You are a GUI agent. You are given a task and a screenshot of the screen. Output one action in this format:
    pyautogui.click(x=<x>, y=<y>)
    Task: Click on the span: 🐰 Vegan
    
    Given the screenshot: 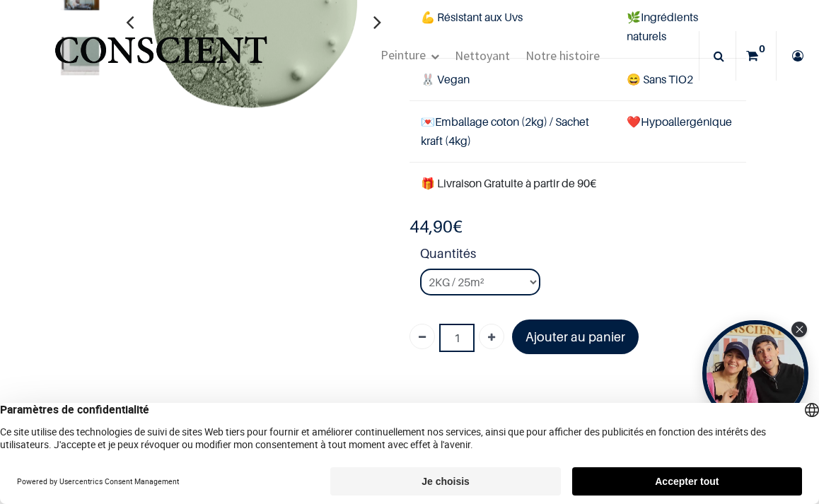 What is the action you would take?
    pyautogui.click(x=445, y=79)
    